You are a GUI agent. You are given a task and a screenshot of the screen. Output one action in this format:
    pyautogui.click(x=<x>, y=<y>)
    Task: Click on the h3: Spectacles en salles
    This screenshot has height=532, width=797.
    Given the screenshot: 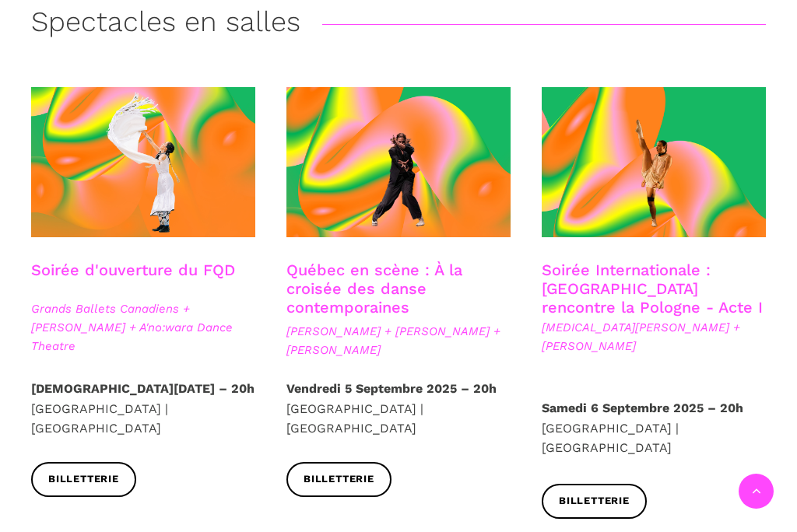 What is the action you would take?
    pyautogui.click(x=166, y=25)
    